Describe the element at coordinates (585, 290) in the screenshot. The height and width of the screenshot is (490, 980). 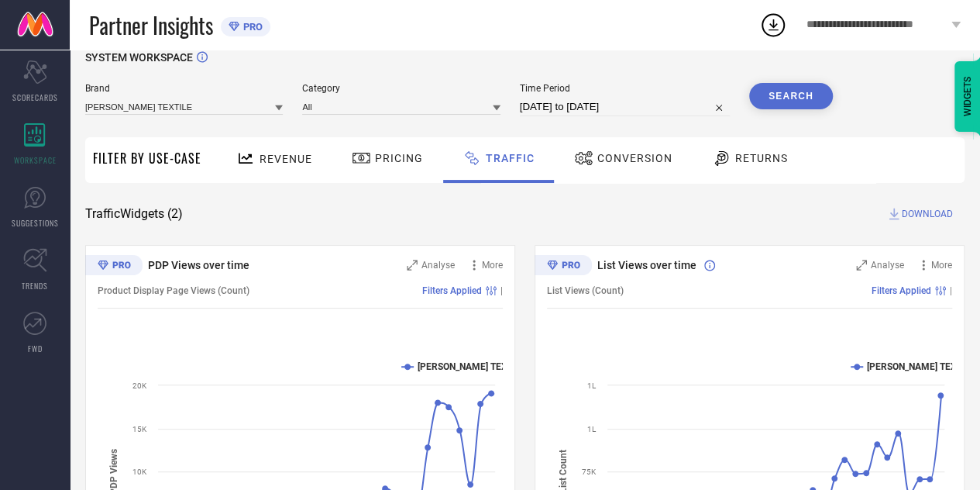
I see `span: List Views (Count)` at that location.